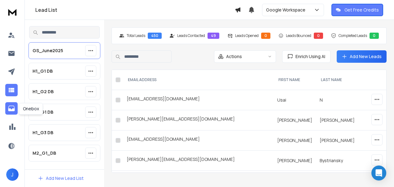 This screenshot has width=394, height=187. What do you see at coordinates (214, 36) in the screenshot?
I see `div: 49` at bounding box center [214, 36].